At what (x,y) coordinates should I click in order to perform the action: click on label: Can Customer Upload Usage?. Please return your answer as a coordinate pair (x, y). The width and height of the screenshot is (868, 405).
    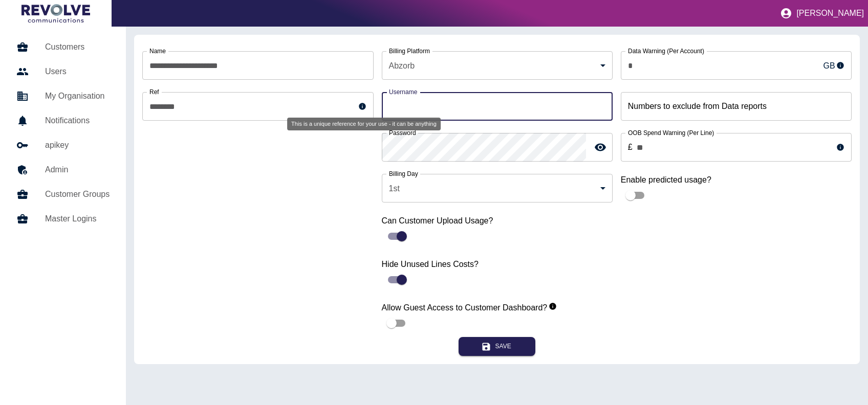
    Looking at the image, I should click on (497, 220).